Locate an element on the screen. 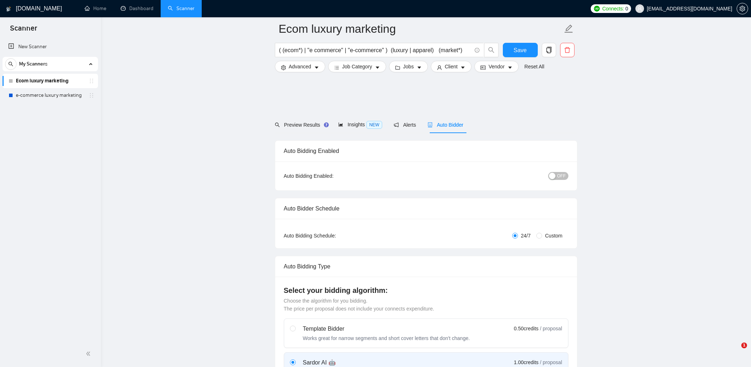 This screenshot has height=367, width=751. span: Scanner is located at coordinates (23, 31).